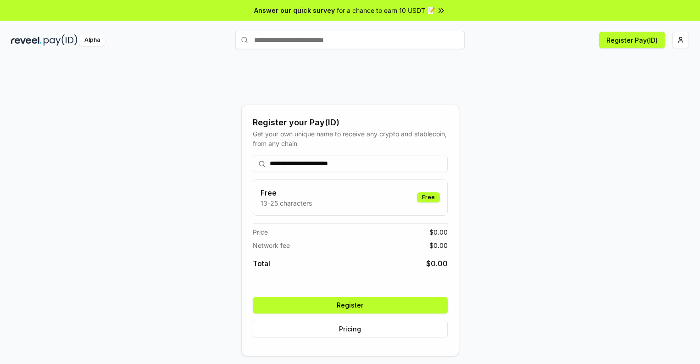  Describe the element at coordinates (26, 40) in the screenshot. I see `img: reveel_dark` at that location.